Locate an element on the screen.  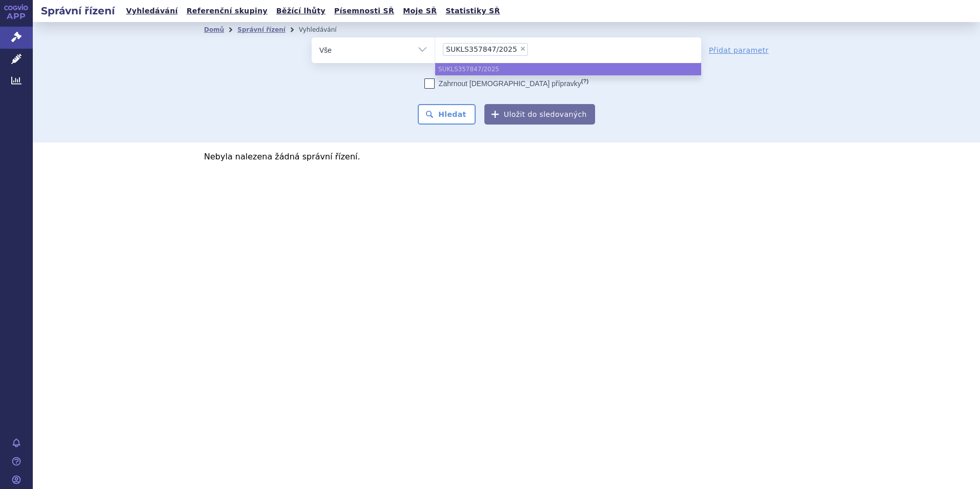
a: Statistiky SŘ is located at coordinates (472, 11).